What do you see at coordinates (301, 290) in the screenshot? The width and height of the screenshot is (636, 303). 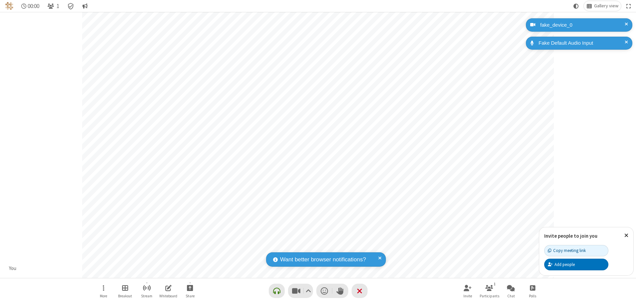 I see `button: Stop video (Alt+V)` at bounding box center [301, 290].